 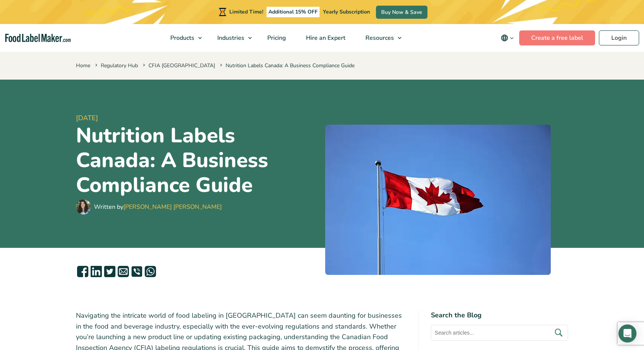 What do you see at coordinates (557, 38) in the screenshot?
I see `a: Create a free label` at bounding box center [557, 38].